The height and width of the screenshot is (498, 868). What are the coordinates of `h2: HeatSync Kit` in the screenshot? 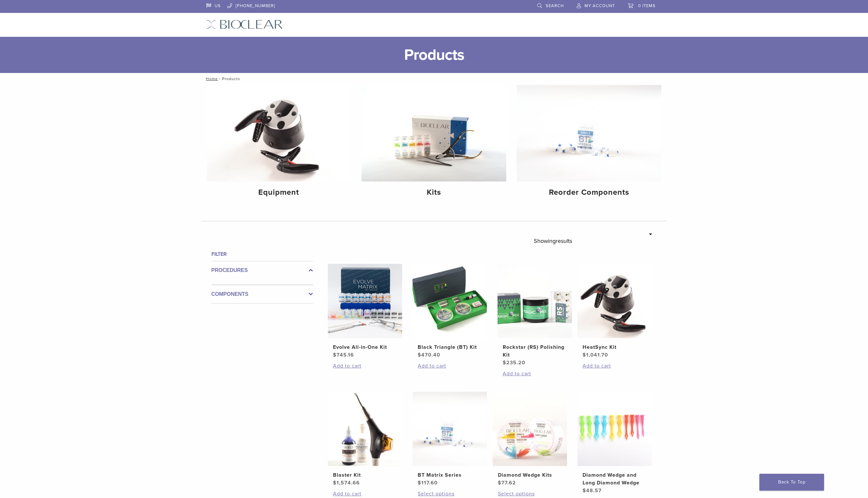 It's located at (615, 347).